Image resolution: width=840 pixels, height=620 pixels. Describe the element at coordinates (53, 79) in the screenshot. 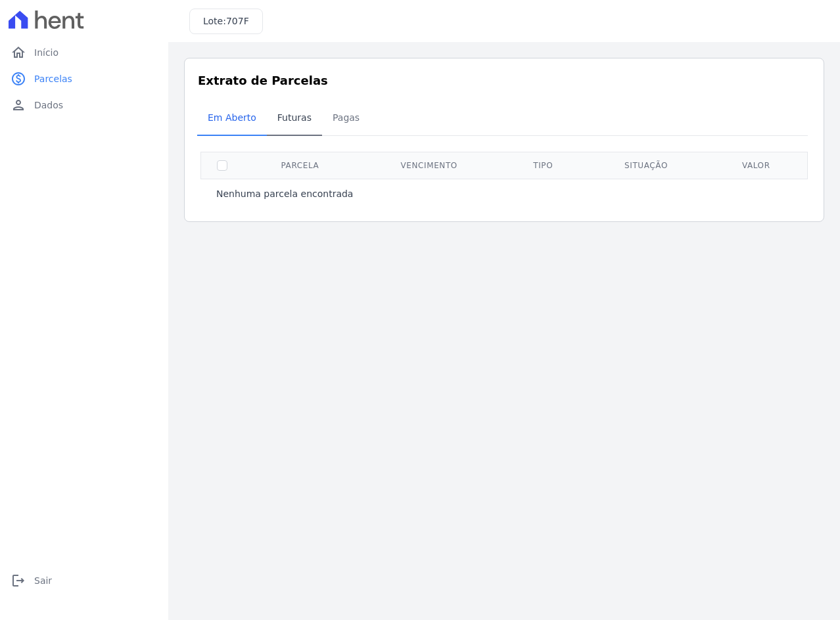

I see `span: Parcelas` at that location.